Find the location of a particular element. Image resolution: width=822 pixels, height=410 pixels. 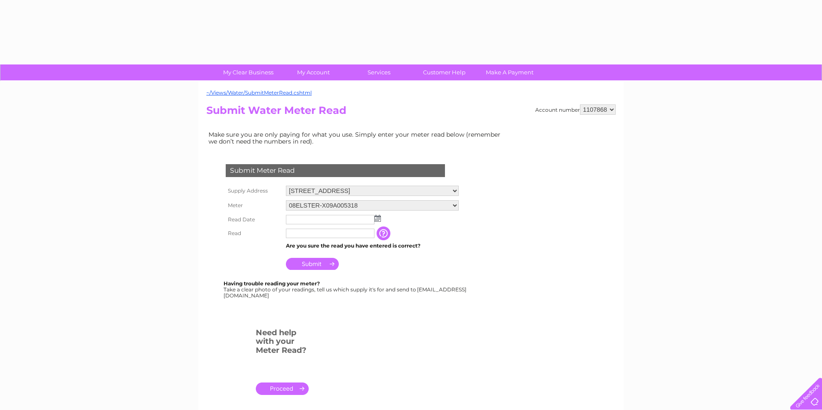

input: Submit is located at coordinates (312, 264).